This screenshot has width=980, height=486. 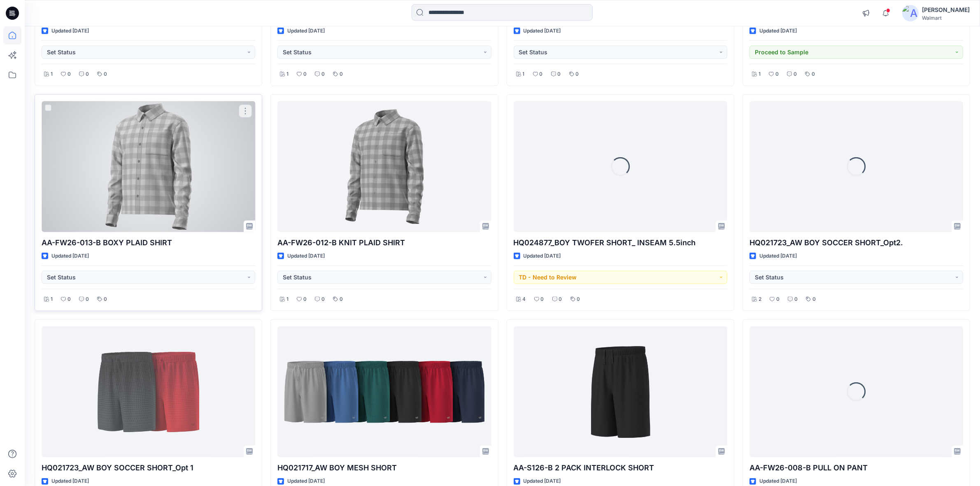 I want to click on p: 4, so click(x=524, y=299).